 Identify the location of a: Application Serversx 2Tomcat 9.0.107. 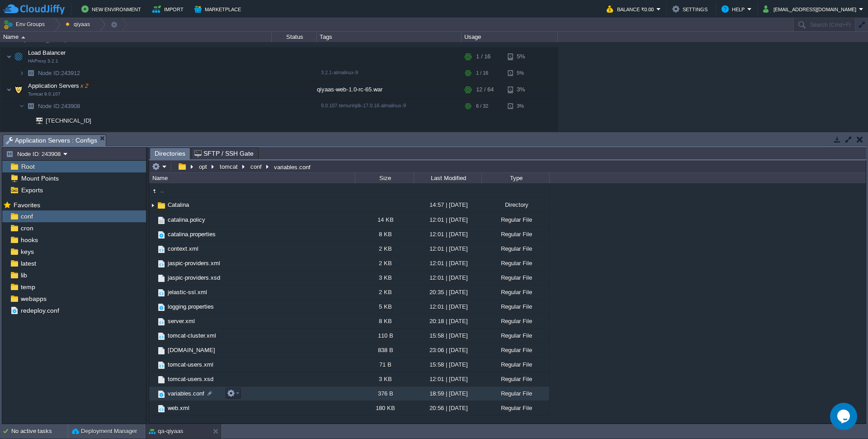
(58, 85).